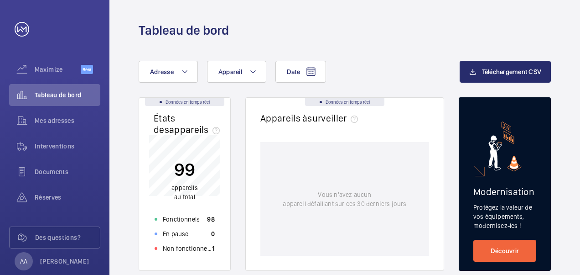 The width and height of the screenshot is (580, 275). Describe the element at coordinates (211, 219) in the screenshot. I see `p: 98` at that location.